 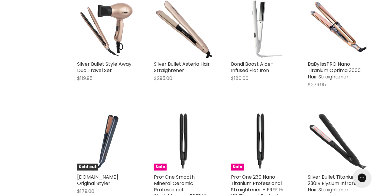 I want to click on a: Silver Bullet Asteria Hair Straightener, so click(x=182, y=67).